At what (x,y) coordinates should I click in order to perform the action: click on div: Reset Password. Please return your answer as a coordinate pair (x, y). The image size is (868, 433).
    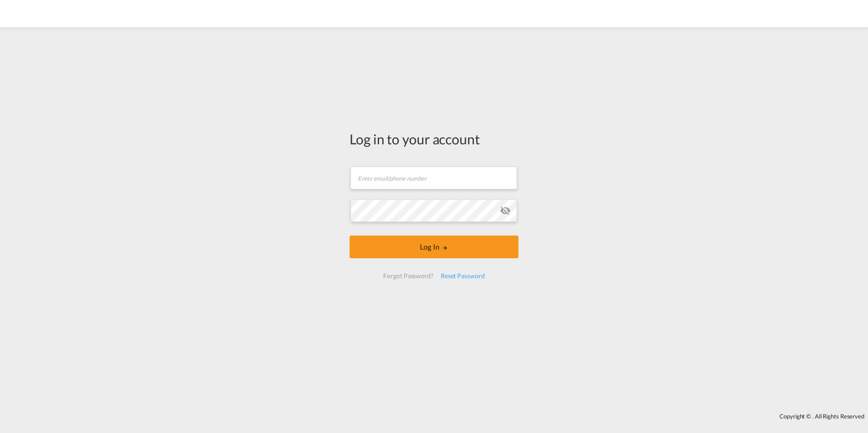
    Looking at the image, I should click on (463, 276).